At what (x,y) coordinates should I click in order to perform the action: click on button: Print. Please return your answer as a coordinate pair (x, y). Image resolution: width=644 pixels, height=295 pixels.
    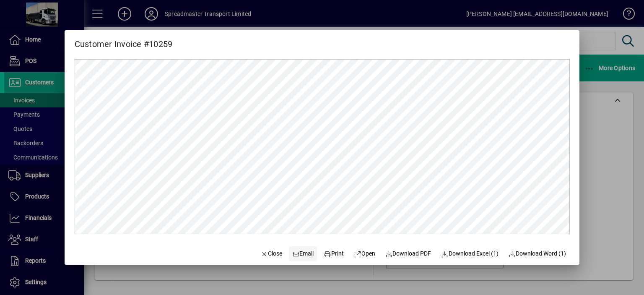
    Looking at the image, I should click on (334, 254).